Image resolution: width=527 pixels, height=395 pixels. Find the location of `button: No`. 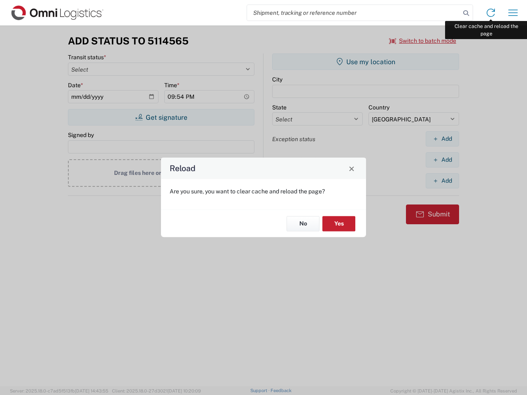

button: No is located at coordinates (303, 223).